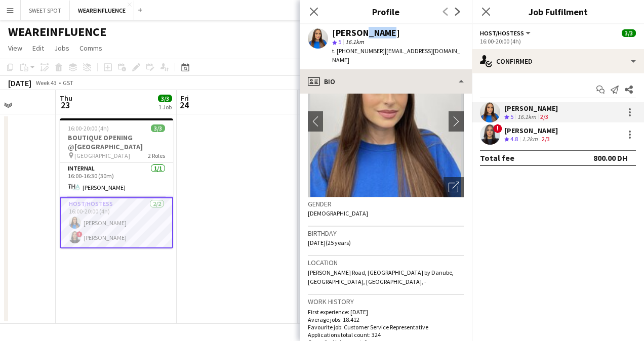 The image size is (644, 341). What do you see at coordinates (453, 187) in the screenshot?
I see `div: Open photos pop-in` at bounding box center [453, 187].